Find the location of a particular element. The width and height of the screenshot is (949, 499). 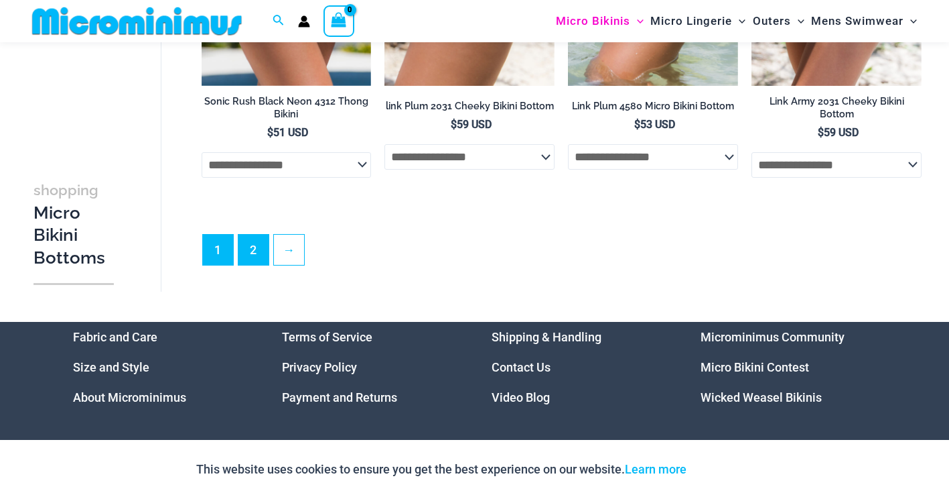

a: Micro Bikini Contest is located at coordinates (755, 367).